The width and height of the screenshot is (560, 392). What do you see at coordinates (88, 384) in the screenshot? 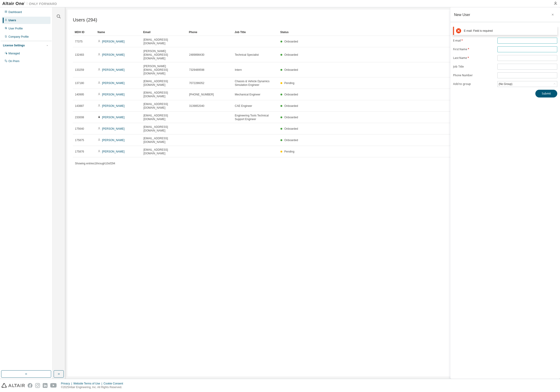
I see `div: Website Terms of Use` at bounding box center [88, 384].